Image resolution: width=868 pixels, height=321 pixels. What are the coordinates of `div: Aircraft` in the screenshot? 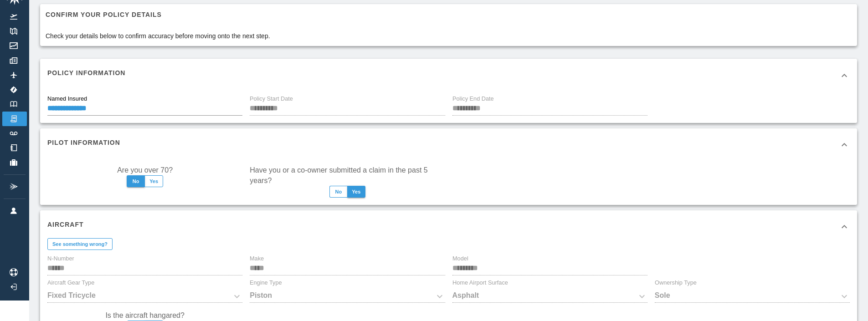 It's located at (448, 226).